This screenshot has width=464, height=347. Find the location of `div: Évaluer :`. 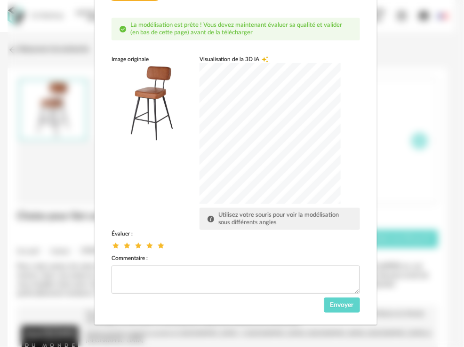

div: Évaluer : is located at coordinates (236, 234).